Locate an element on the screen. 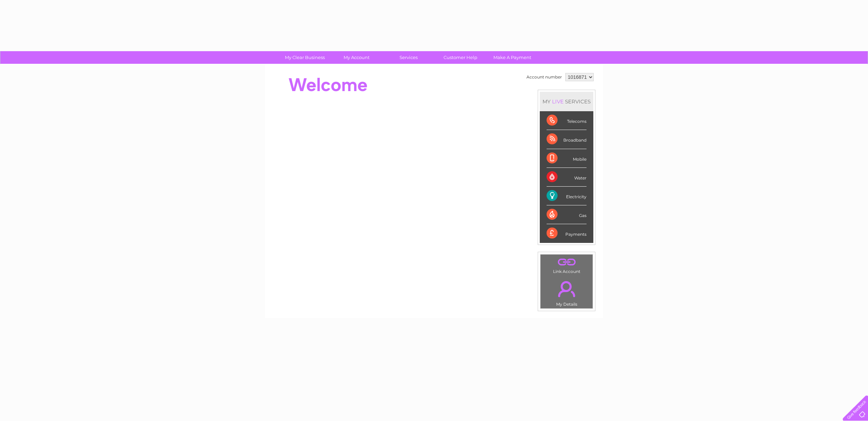 The image size is (868, 421). a: My Clear Business is located at coordinates (305, 57).